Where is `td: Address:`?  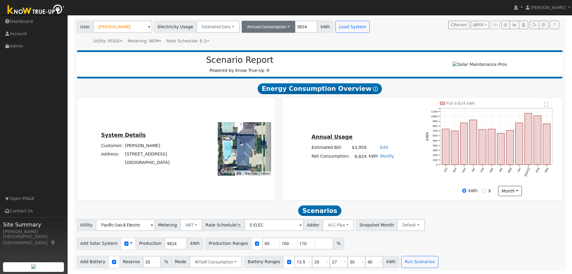 td: Address: is located at coordinates (112, 154).